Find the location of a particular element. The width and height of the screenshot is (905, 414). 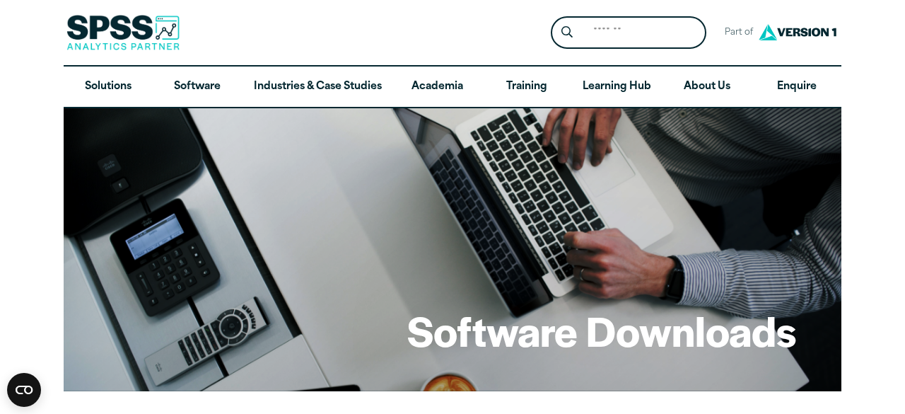

img: Version1 Logo is located at coordinates (798, 32).